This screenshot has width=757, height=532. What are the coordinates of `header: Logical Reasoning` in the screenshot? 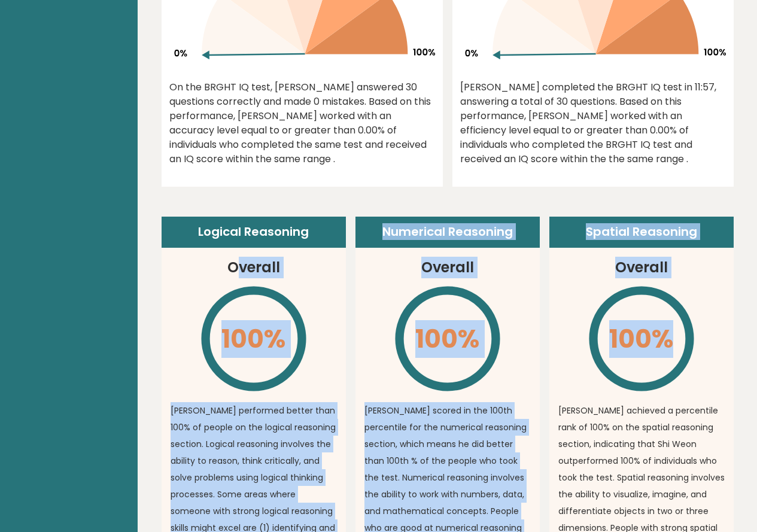 It's located at (254, 232).